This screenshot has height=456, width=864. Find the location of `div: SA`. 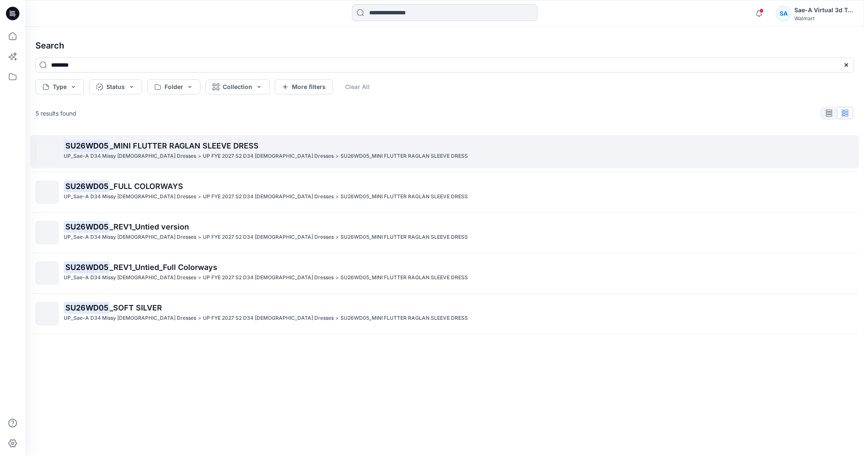

div: SA is located at coordinates (783, 13).